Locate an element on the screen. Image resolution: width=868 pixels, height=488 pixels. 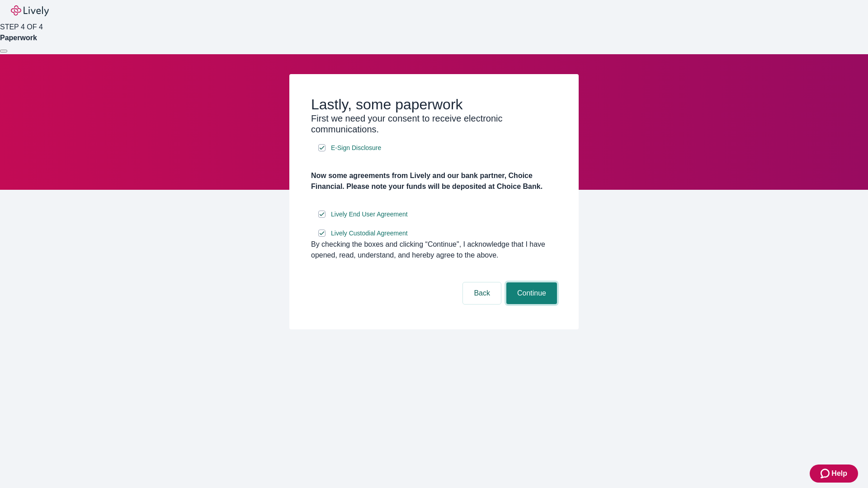
div: By checking the boxes and clicking “Continue", I acknowledge that I have opened, read, understand... is located at coordinates (434, 250).